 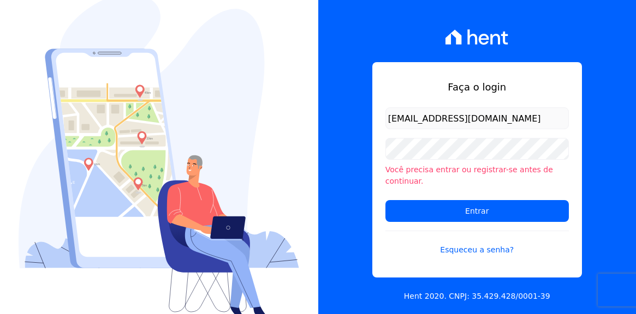 What do you see at coordinates (477, 87) in the screenshot?
I see `h1: Faça o login` at bounding box center [477, 87].